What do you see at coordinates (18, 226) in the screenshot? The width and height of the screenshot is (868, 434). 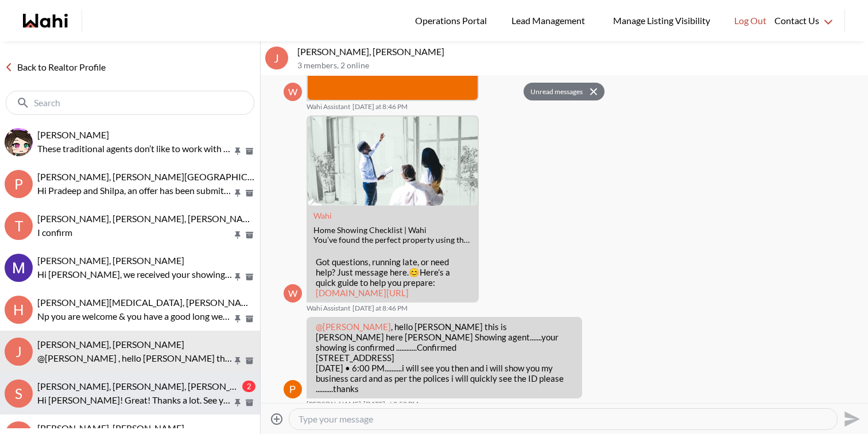 I see `div: T` at bounding box center [18, 226].